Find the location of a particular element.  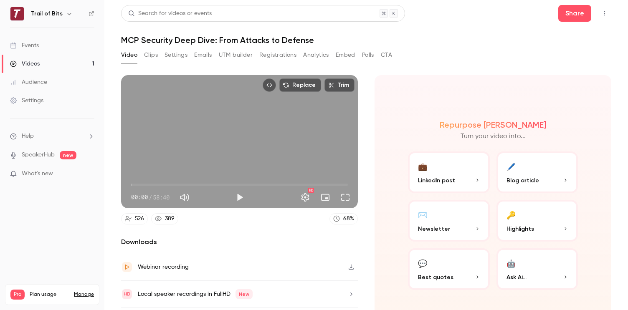

div: 526 is located at coordinates (140, 219).